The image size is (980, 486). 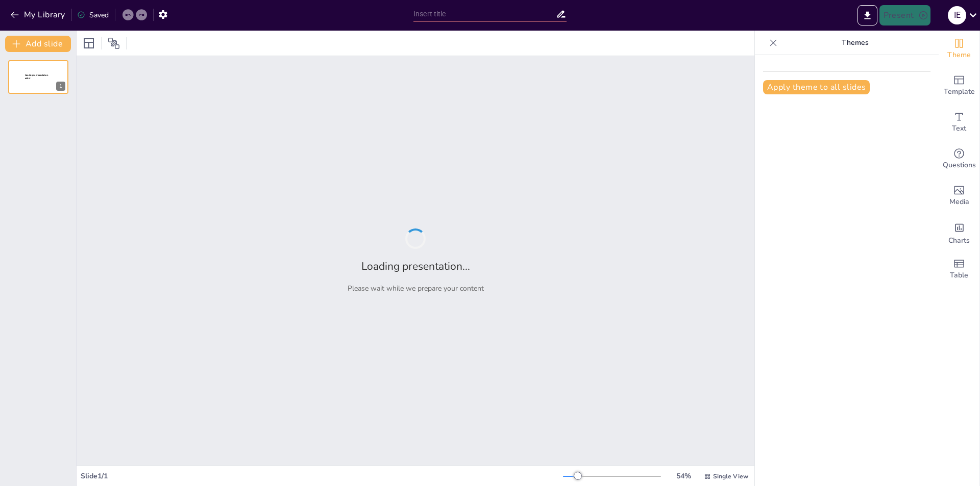 What do you see at coordinates (959, 85) in the screenshot?
I see `div: Add ready made slides` at bounding box center [959, 85].